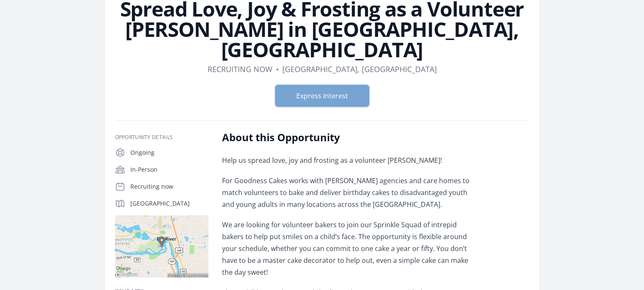 The image size is (644, 290). Describe the element at coordinates (240, 69) in the screenshot. I see `dd: Recruiting now` at that location.